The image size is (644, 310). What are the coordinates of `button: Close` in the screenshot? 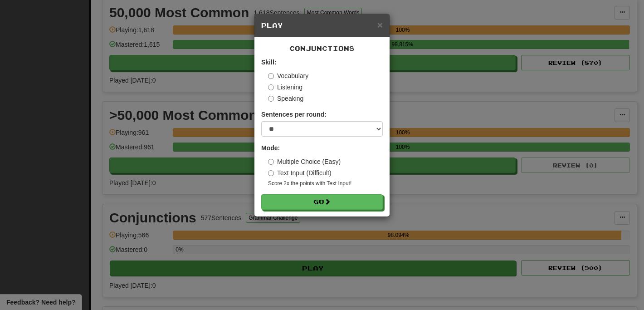 It's located at (380, 24).